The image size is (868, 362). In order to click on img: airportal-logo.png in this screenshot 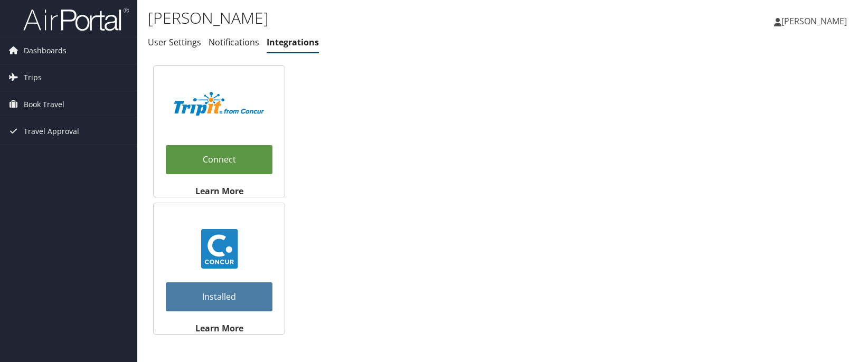, I will do `click(76, 19)`.